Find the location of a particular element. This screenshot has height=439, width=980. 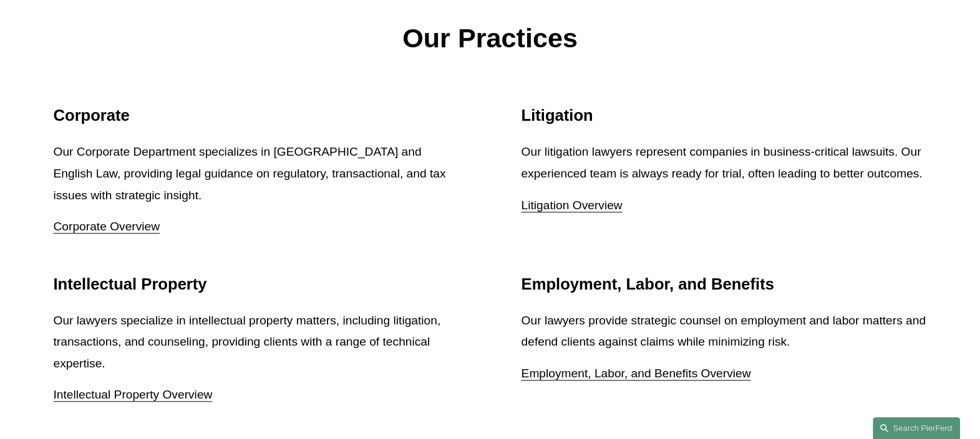

h2: Litigation is located at coordinates (724, 115).